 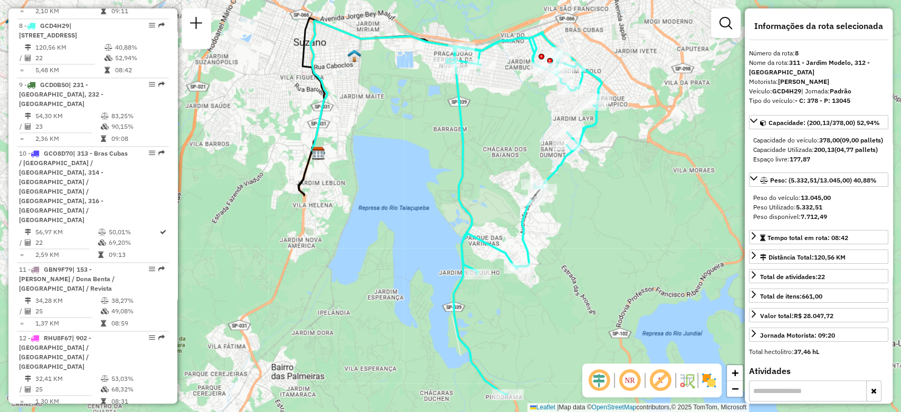 What do you see at coordinates (819, 207) in the screenshot?
I see `div: Peso: (5.332,51/13.045,00) 40,88%` at bounding box center [819, 207].